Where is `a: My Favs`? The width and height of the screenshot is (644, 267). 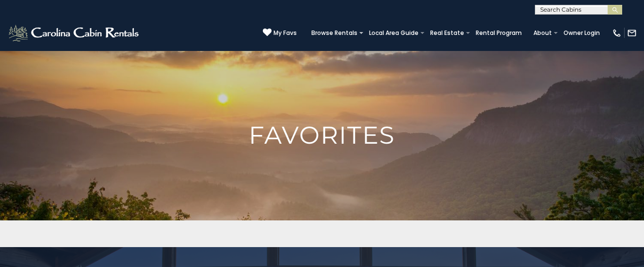 a: My Favs is located at coordinates (280, 33).